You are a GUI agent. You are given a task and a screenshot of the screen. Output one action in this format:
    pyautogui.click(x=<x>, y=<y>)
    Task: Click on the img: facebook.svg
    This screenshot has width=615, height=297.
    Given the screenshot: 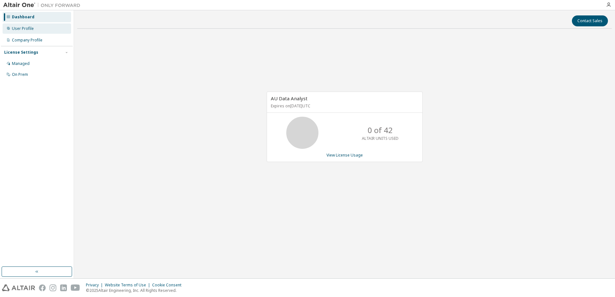 What is the action you would take?
    pyautogui.click(x=42, y=288)
    